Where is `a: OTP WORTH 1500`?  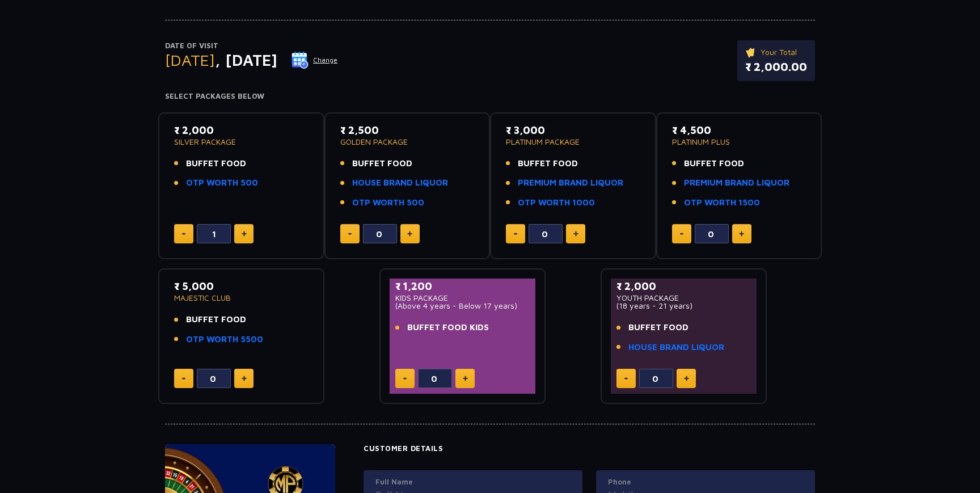 a: OTP WORTH 1500 is located at coordinates (722, 202).